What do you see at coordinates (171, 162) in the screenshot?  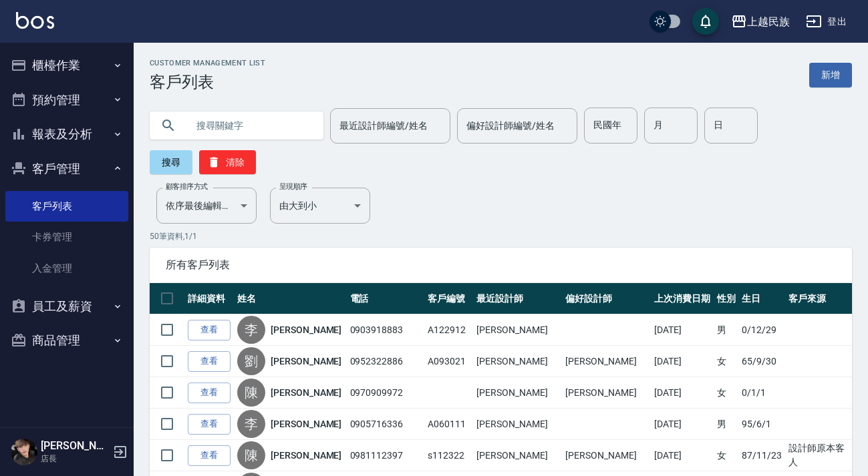 I see `button: 搜尋` at bounding box center [171, 162].